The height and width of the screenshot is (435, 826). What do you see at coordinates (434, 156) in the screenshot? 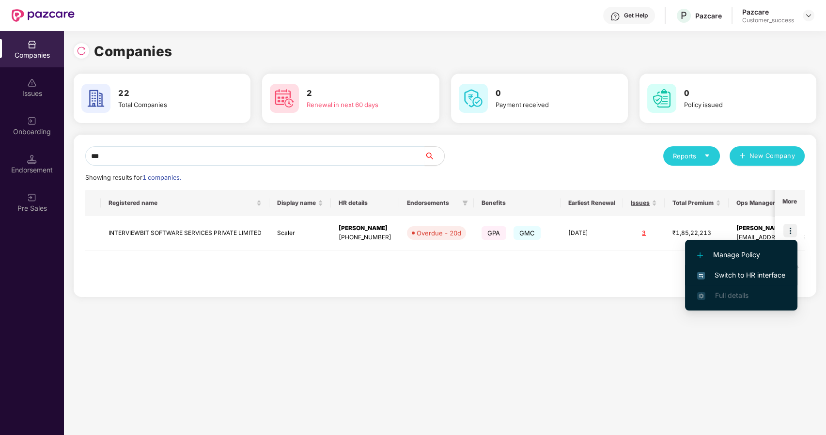
I see `button: search` at bounding box center [434, 156].